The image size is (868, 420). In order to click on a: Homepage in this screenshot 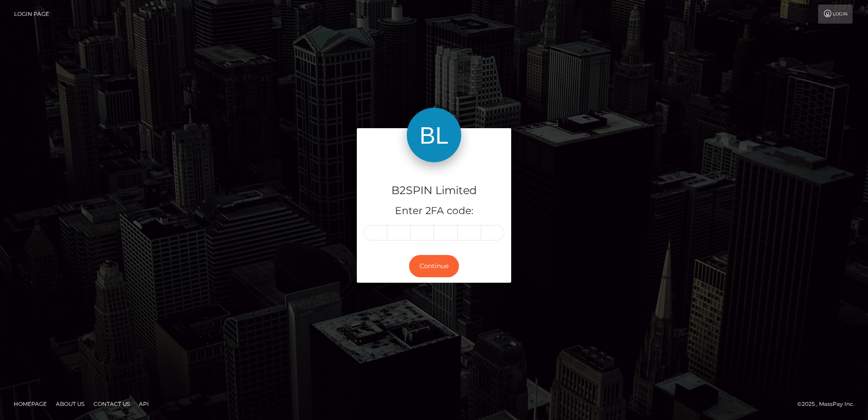, I will do `click(30, 403)`.